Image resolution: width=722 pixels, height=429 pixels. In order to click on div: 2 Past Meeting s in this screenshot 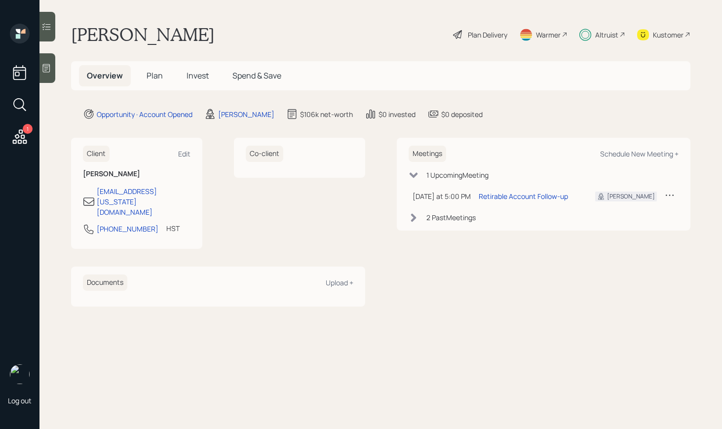, I will do `click(451, 217)`.